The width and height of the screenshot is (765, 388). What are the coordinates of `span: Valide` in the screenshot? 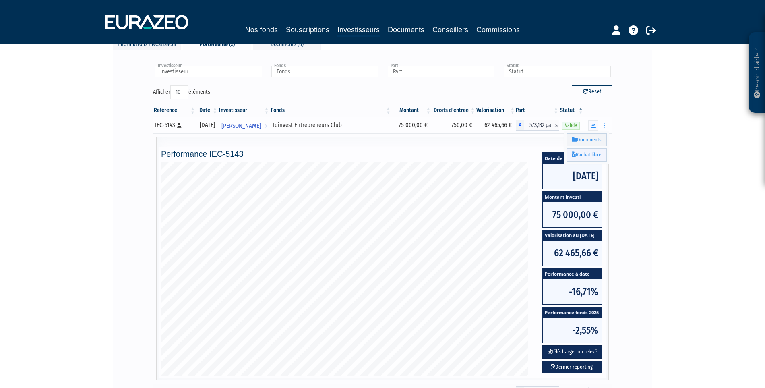 It's located at (571, 125).